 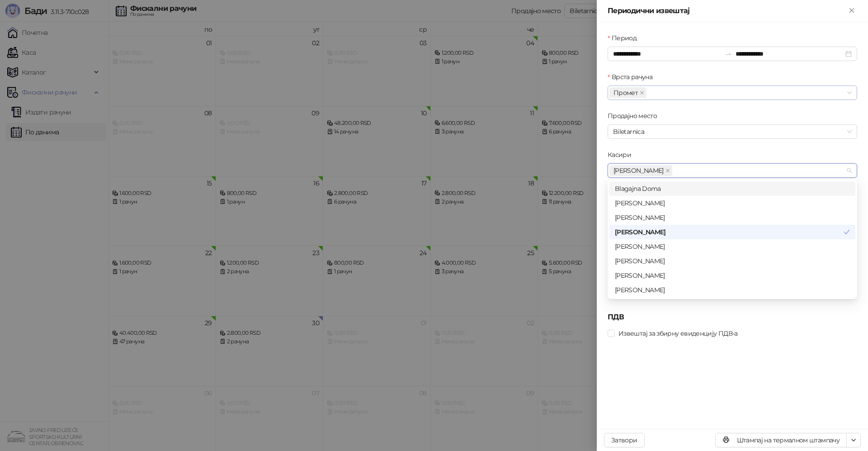 What do you see at coordinates (732, 290) in the screenshot?
I see `div: milovanka jovanovic` at bounding box center [732, 290].